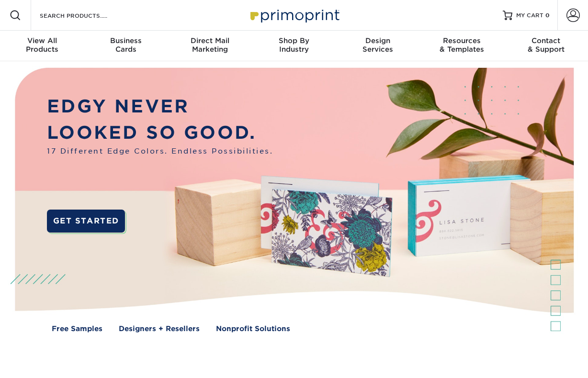 This screenshot has height=378, width=588. Describe the element at coordinates (378, 45) in the screenshot. I see `div: Services` at that location.